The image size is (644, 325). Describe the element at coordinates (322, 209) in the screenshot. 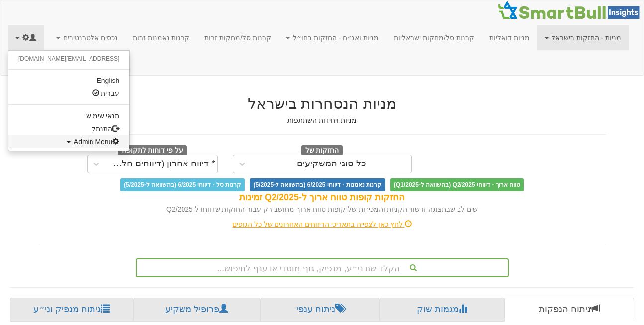

I see `div: שים לב שבתצוגה זו שווי הקניות והמכירות של קופות טווח ארוך מחושב רק עבור החזקות שדווחו ל Q2/2025` at that location.